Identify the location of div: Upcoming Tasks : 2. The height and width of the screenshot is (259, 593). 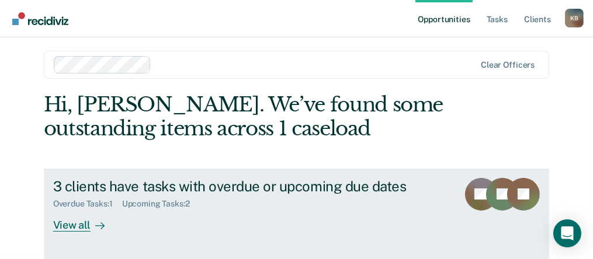
(161, 204).